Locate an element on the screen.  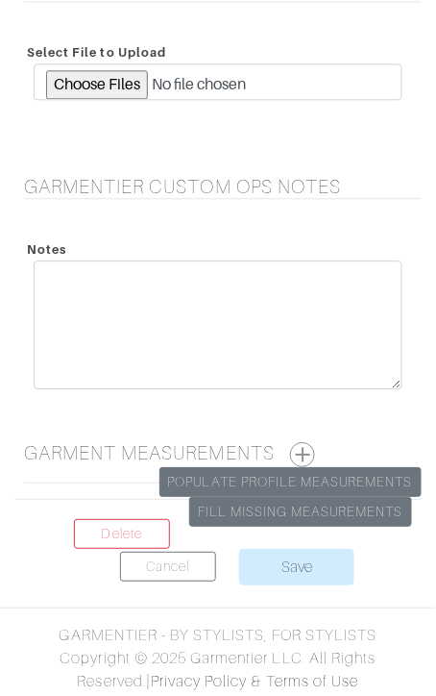
a: Privacy Policy & Terms of Use is located at coordinates (255, 681).